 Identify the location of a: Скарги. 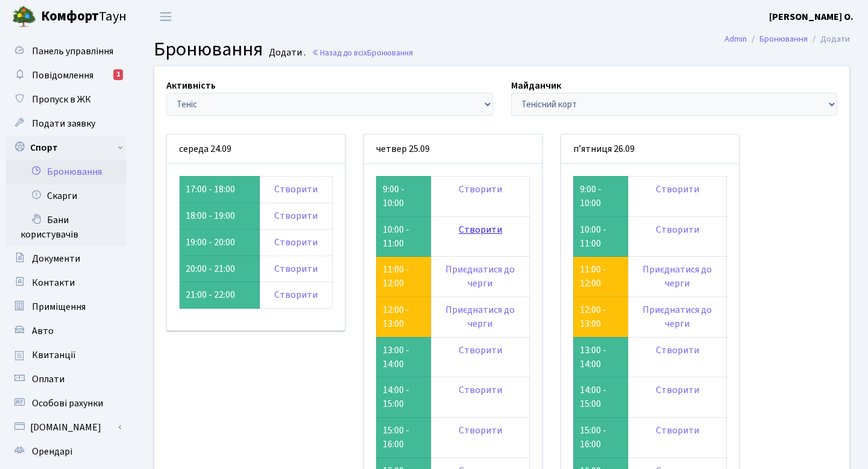
(67, 196).